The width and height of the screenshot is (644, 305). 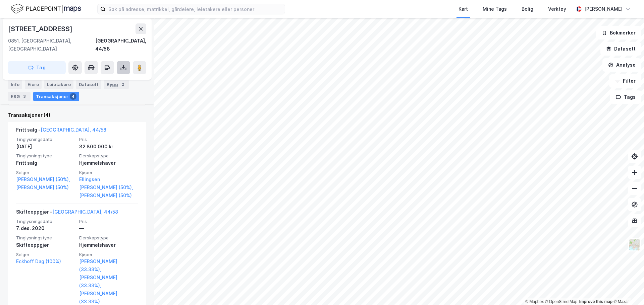 What do you see at coordinates (46, 8) in the screenshot?
I see `img: logo.f888ab2527a4732fd821a326f86c7f29.svg` at bounding box center [46, 8].